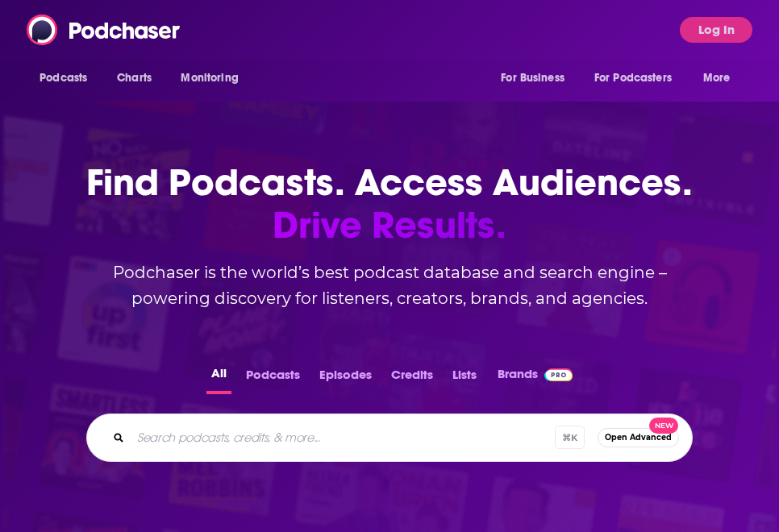 Image resolution: width=779 pixels, height=532 pixels. Describe the element at coordinates (134, 78) in the screenshot. I see `a: Charts` at that location.